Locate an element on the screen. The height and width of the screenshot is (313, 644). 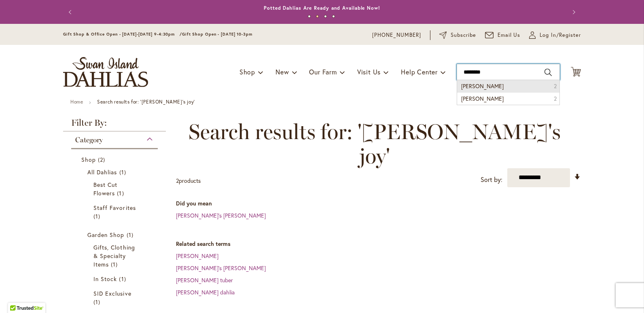
span: Subscribe is located at coordinates (463, 35).